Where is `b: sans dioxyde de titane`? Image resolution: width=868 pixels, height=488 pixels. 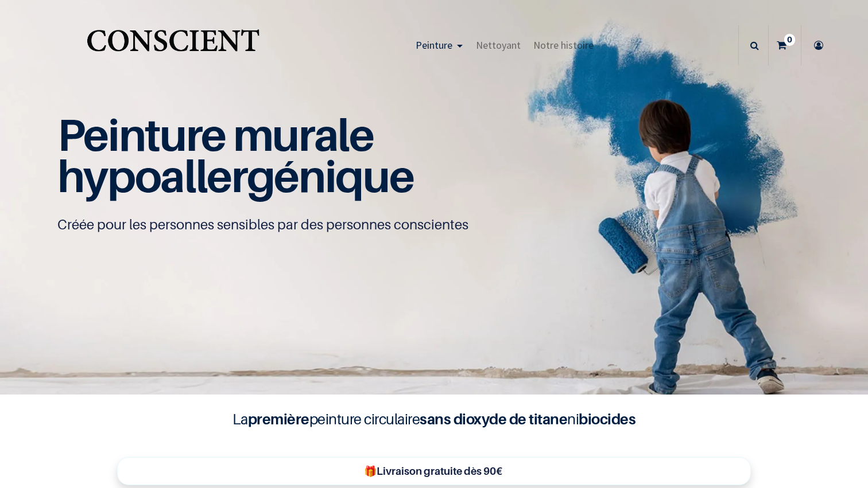 b: sans dioxyde de titane is located at coordinates (493, 419).